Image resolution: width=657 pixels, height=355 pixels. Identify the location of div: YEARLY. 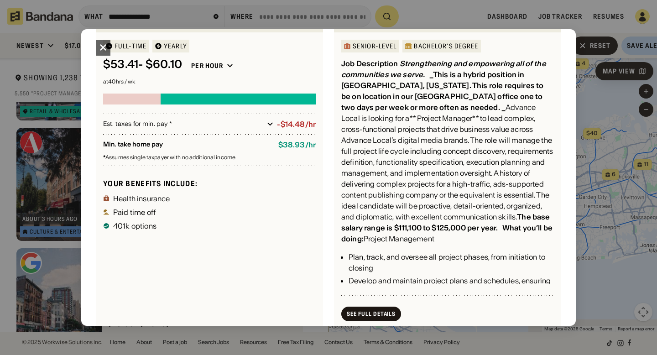
(175, 46).